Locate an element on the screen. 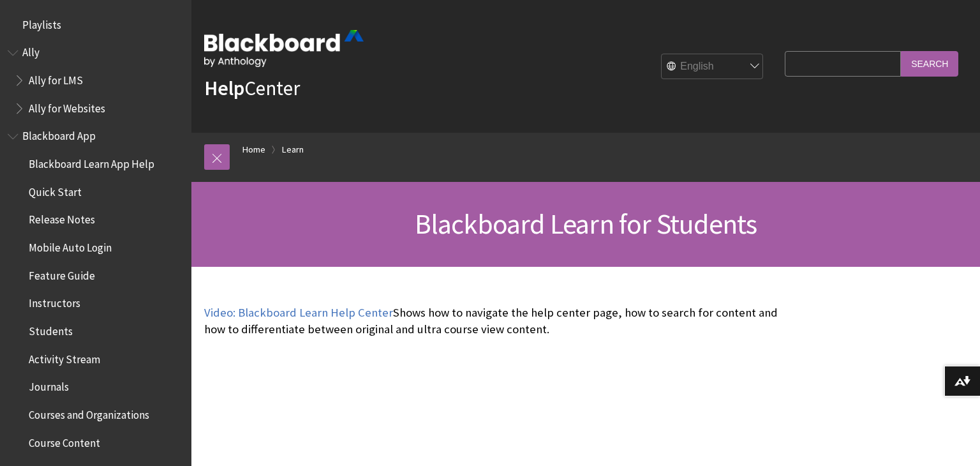  span: Mobile Auto Login is located at coordinates (70, 246).